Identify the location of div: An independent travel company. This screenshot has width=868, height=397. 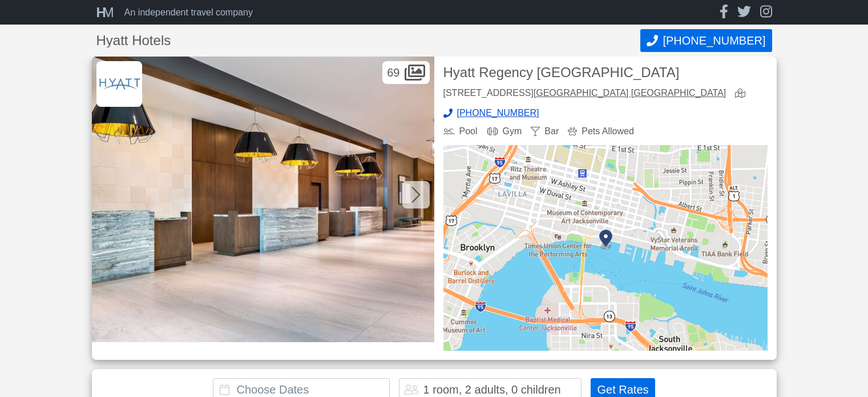
(188, 13).